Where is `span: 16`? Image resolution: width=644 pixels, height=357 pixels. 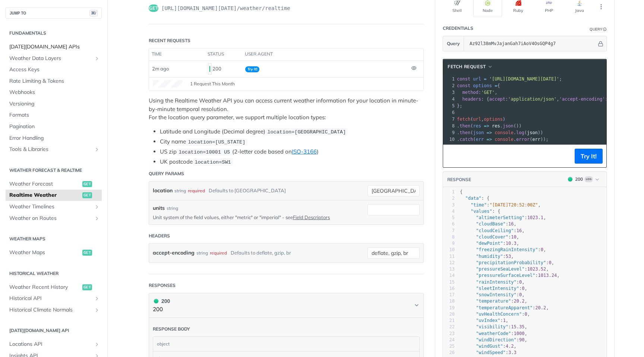
span: 16 is located at coordinates (519, 231).